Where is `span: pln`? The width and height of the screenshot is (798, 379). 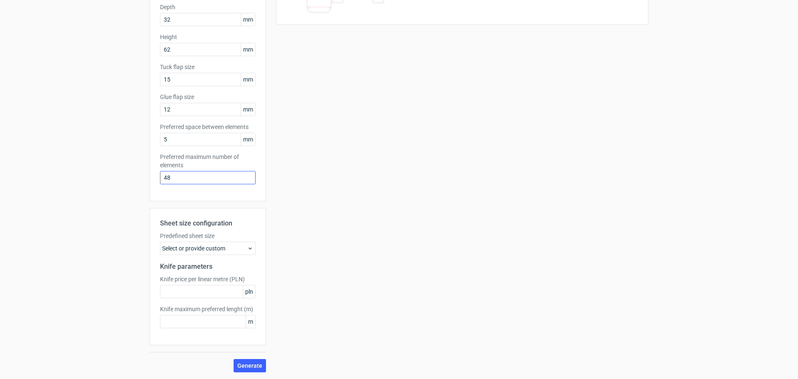
span: pln is located at coordinates (249, 291).